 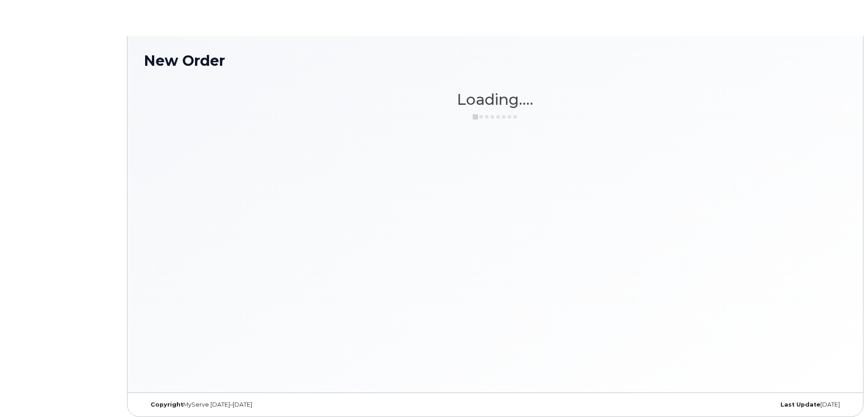 I want to click on h1: New Order, so click(x=495, y=60).